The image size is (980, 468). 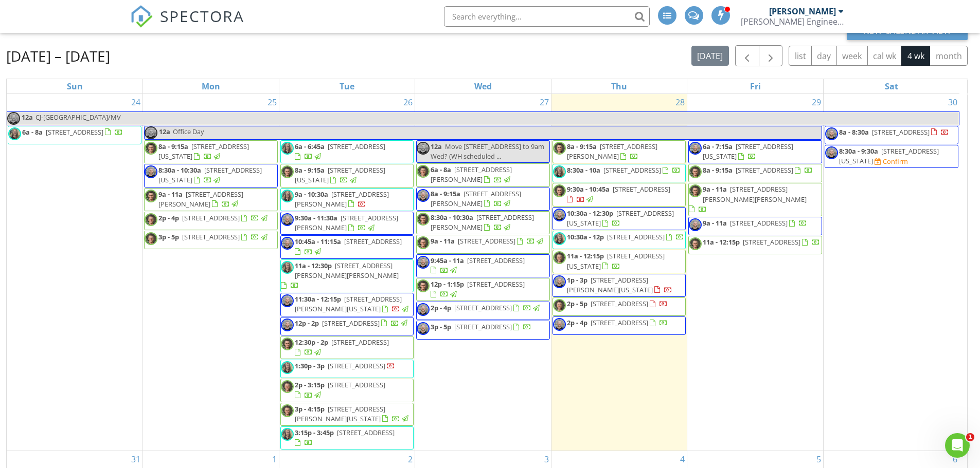 What do you see at coordinates (585, 237) in the screenshot?
I see `span: 10:30a - 12p` at bounding box center [585, 237].